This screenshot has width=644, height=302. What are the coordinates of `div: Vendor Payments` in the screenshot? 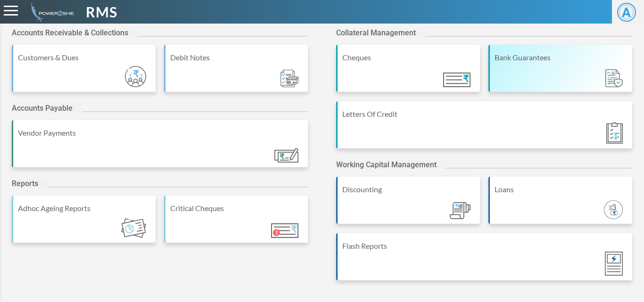 It's located at (161, 133).